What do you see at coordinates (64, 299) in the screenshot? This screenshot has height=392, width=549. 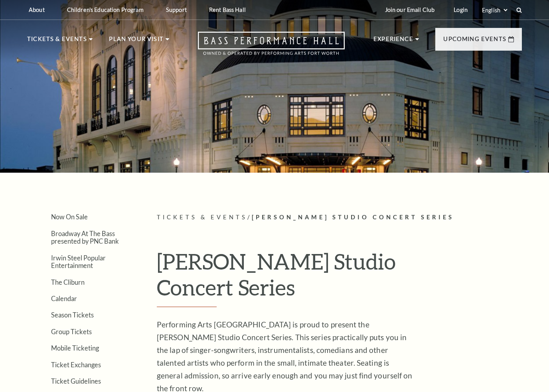 I see `a: Calendar` at bounding box center [64, 299].